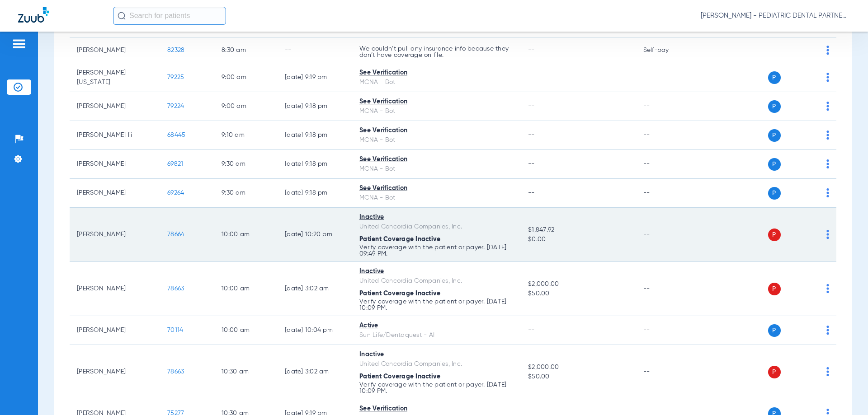  Describe the element at coordinates (666, 50) in the screenshot. I see `td: Self-pay` at that location.